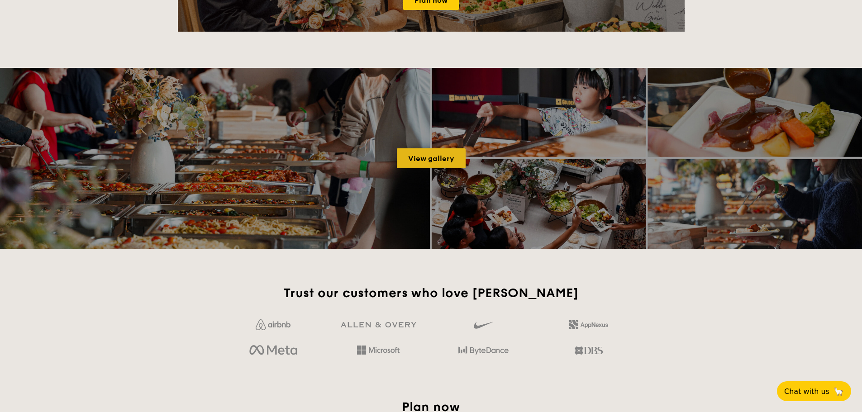  I want to click on a: View gallery, so click(431, 158).